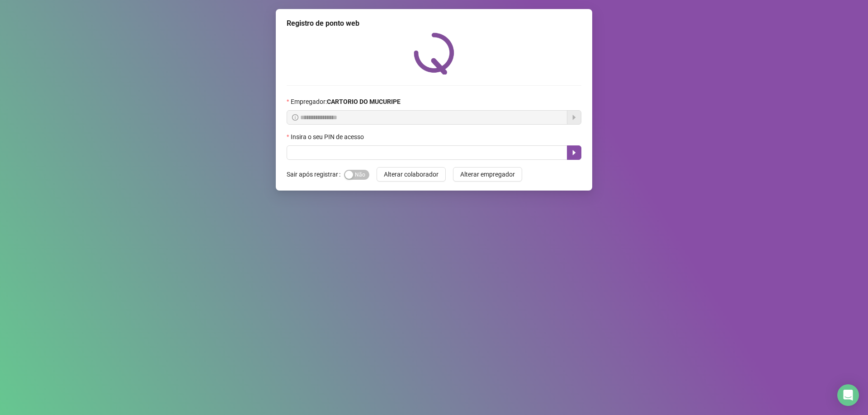  I want to click on button: Alterar colaborador, so click(411, 175).